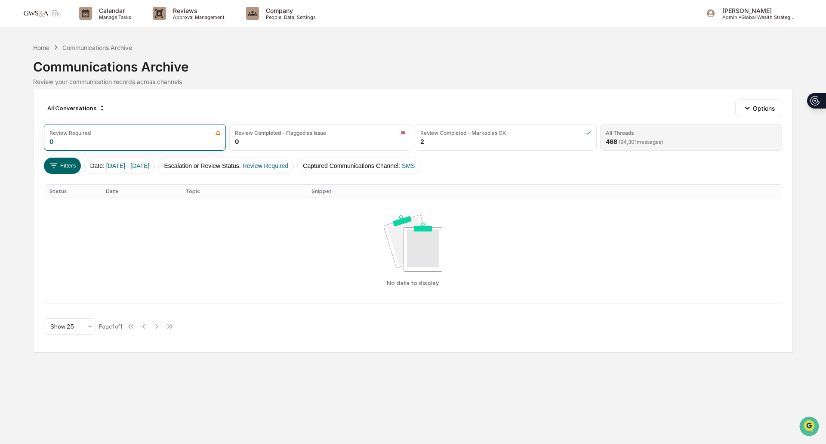 The width and height of the screenshot is (826, 444). Describe the element at coordinates (69, 78) in the screenshot. I see `div: We're available if you need us!` at that location.